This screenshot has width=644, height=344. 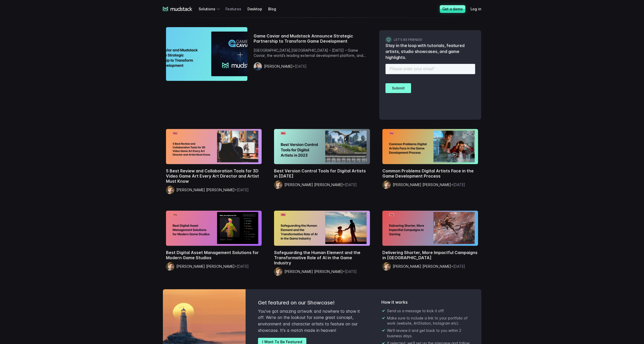 What do you see at coordinates (430, 40) in the screenshot?
I see `h3: Let's be friends!` at bounding box center [430, 40].